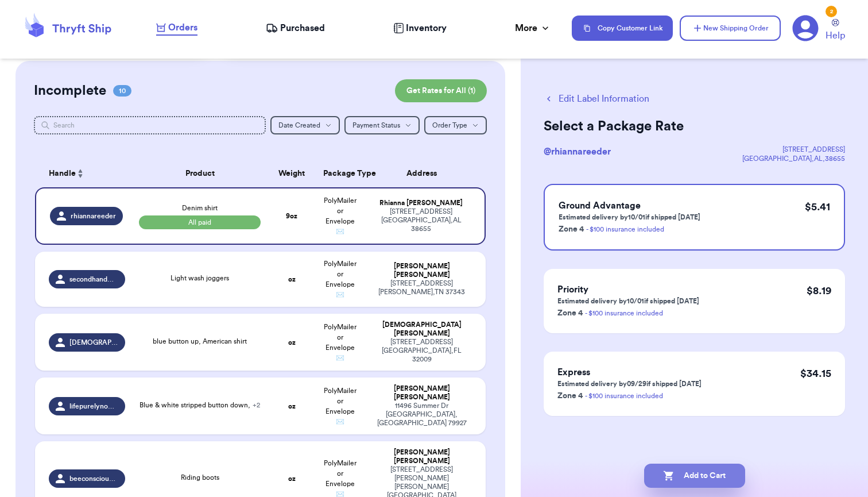 This screenshot has width=868, height=497. What do you see at coordinates (441, 91) in the screenshot?
I see `button: Get Rates for All (1)` at bounding box center [441, 91].